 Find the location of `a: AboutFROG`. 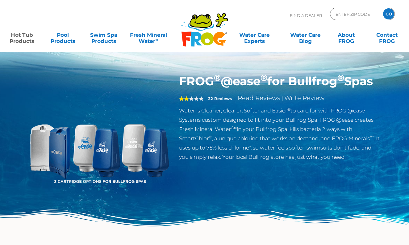

a: AboutFROG is located at coordinates (346, 35).